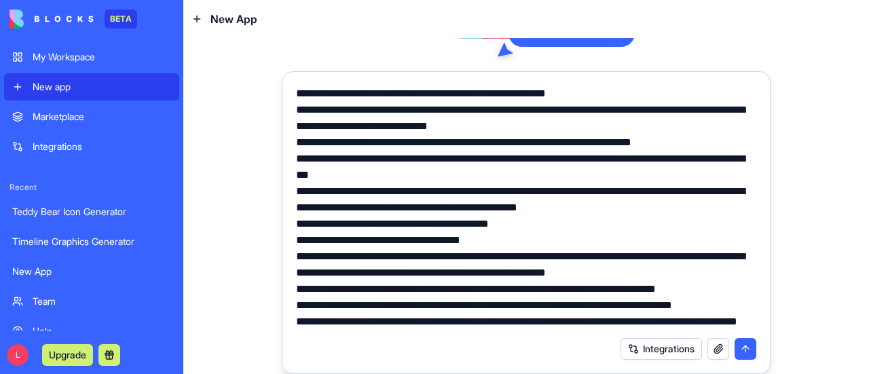  Describe the element at coordinates (52, 19) in the screenshot. I see `img: logo` at that location.